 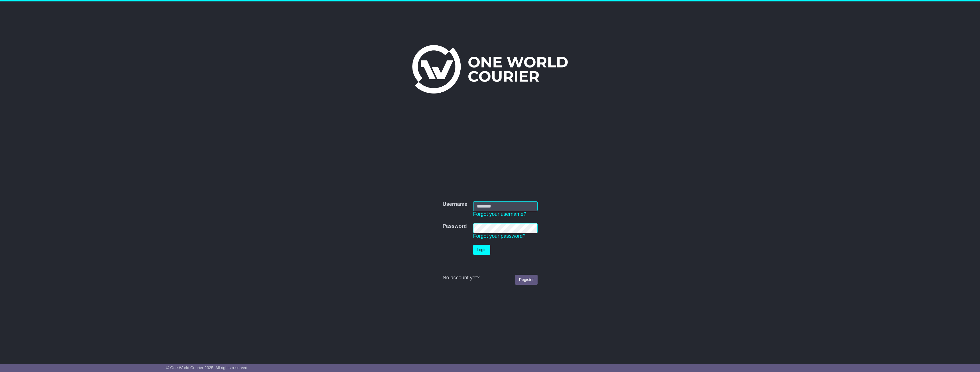 I want to click on img: One World, so click(x=490, y=69).